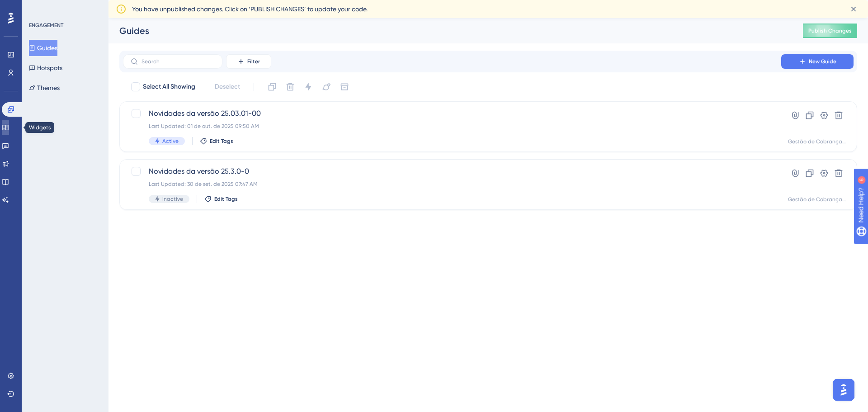 This screenshot has width=868, height=412. Describe the element at coordinates (823, 61) in the screenshot. I see `span: New Guide` at that location.